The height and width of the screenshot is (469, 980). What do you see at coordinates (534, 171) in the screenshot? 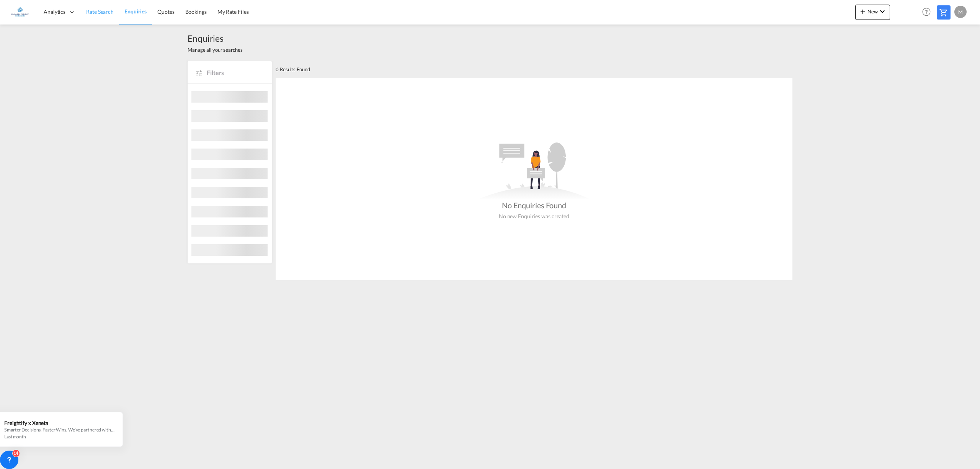
I see `md-icon: assets/icons/custom/empty_quotes.svg` at bounding box center [534, 171].